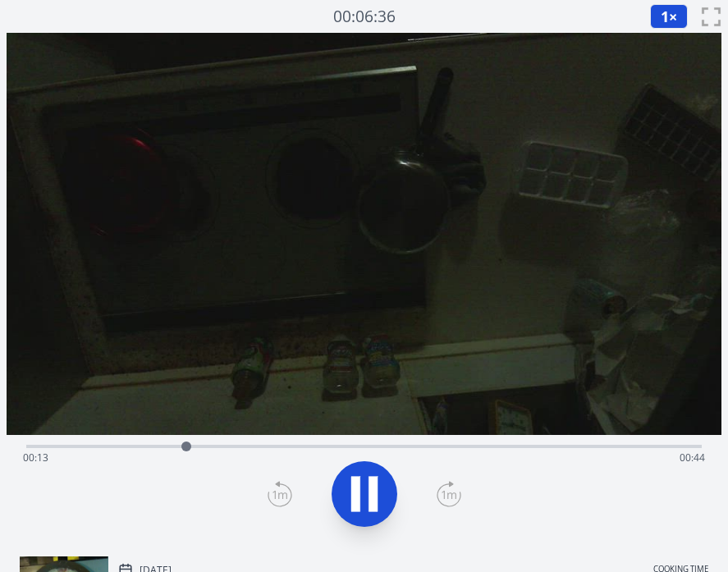 This screenshot has height=572, width=728. Describe the element at coordinates (668, 16) in the screenshot. I see `button: 1×` at that location.